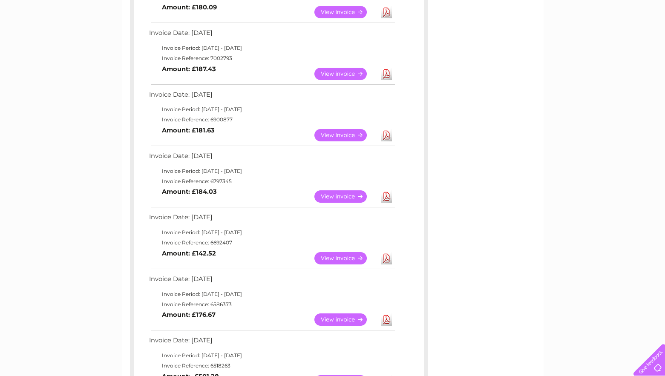 Image resolution: width=665 pixels, height=376 pixels. What do you see at coordinates (534, 9) in the screenshot?
I see `a: 0333 014 3131` at bounding box center [534, 9].